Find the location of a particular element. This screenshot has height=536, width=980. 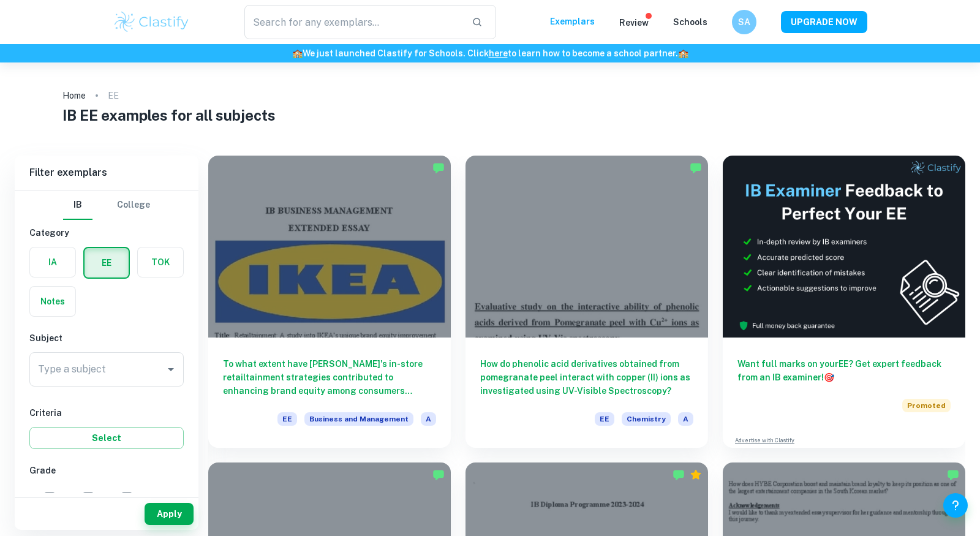

h6: Subject is located at coordinates (107, 338).